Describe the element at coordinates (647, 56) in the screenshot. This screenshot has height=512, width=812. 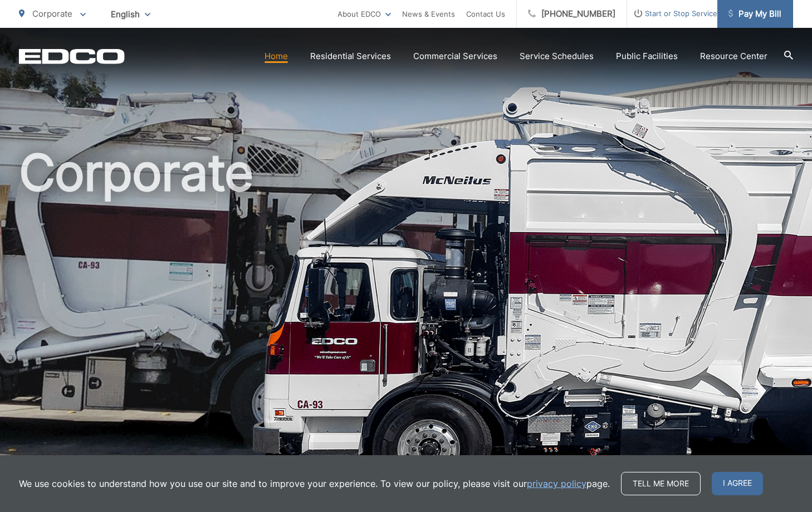
I see `a: Public Facilities` at that location.